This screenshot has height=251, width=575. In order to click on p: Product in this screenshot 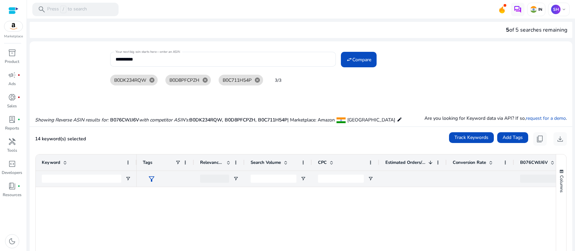, I will do `click(12, 62)`.